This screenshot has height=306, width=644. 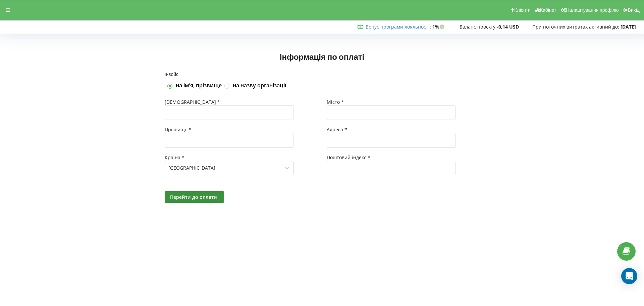 What do you see at coordinates (548, 10) in the screenshot?
I see `span: Кабінет` at bounding box center [548, 10].